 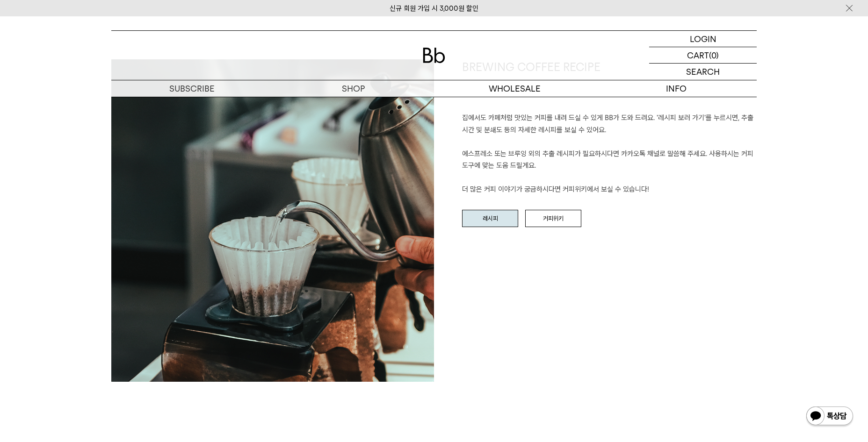 I want to click on a: 커피위키, so click(x=554, y=219).